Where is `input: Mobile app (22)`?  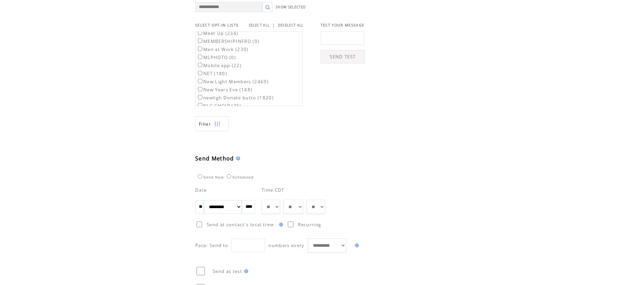 input: Mobile app (22) is located at coordinates (200, 65).